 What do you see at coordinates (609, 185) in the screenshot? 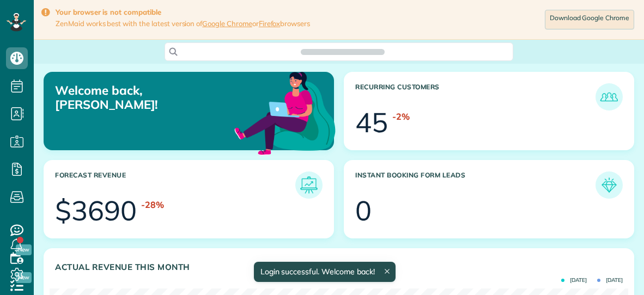
I see `img: icon_form_leads-04211a6a04a5b2264e4ee56bc0799ec3eb69b7e499cbb523a139df1d13a81ae0.png` at bounding box center [609, 185].